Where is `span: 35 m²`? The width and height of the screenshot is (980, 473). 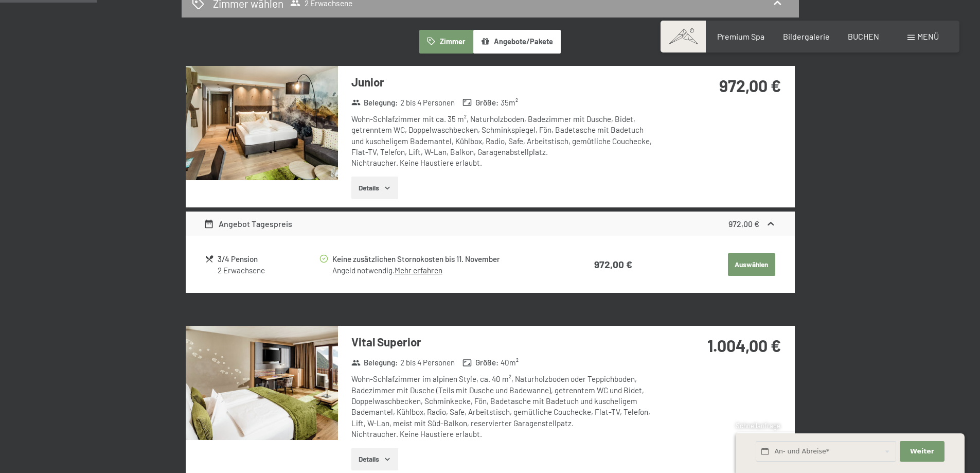 span: 35 m² is located at coordinates (509, 102).